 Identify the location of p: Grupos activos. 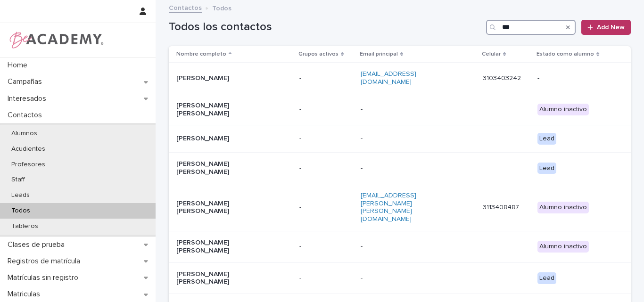
(318, 54).